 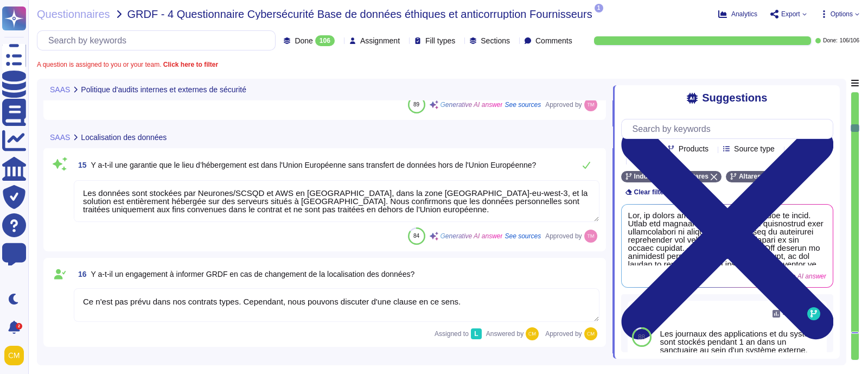 What do you see at coordinates (458, 334) in the screenshot?
I see `span: Assigned to` at bounding box center [458, 334].